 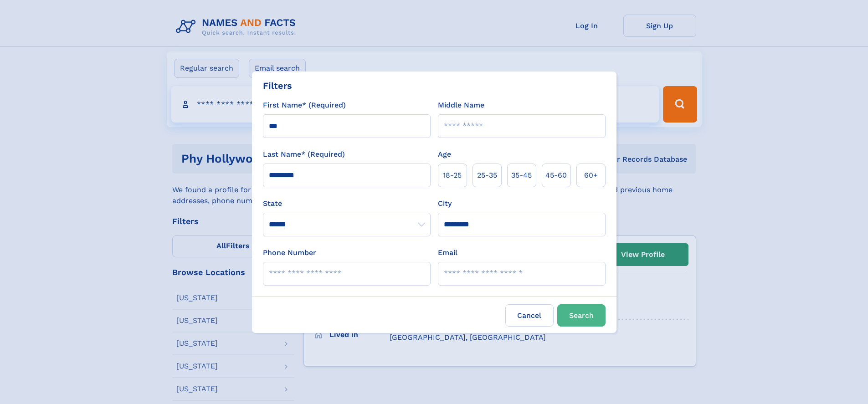 What do you see at coordinates (529, 315) in the screenshot?
I see `label: Cancel` at bounding box center [529, 315].